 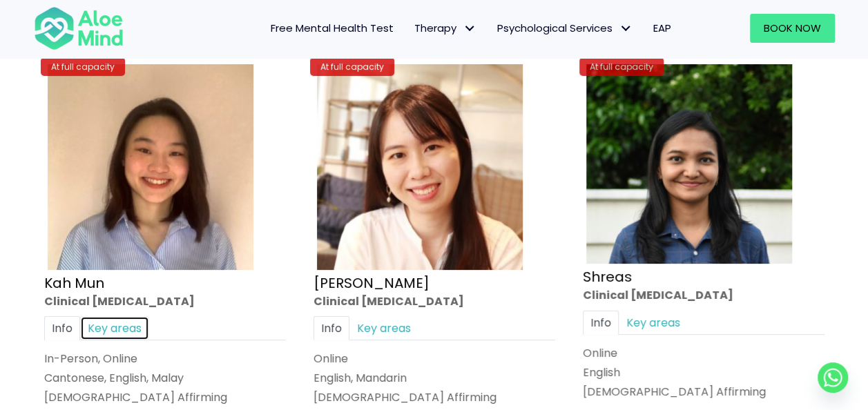 What do you see at coordinates (411, 28) in the screenshot?
I see `nav: Menu` at bounding box center [411, 28].